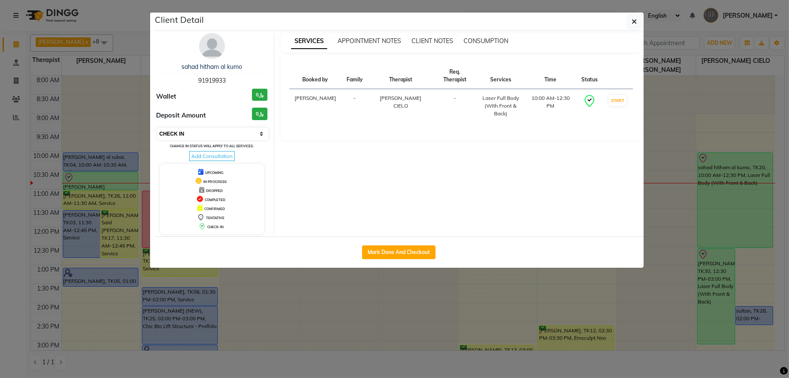 Image resolution: width=789 pixels, height=378 pixels. I want to click on span: SERVICES, so click(309, 41).